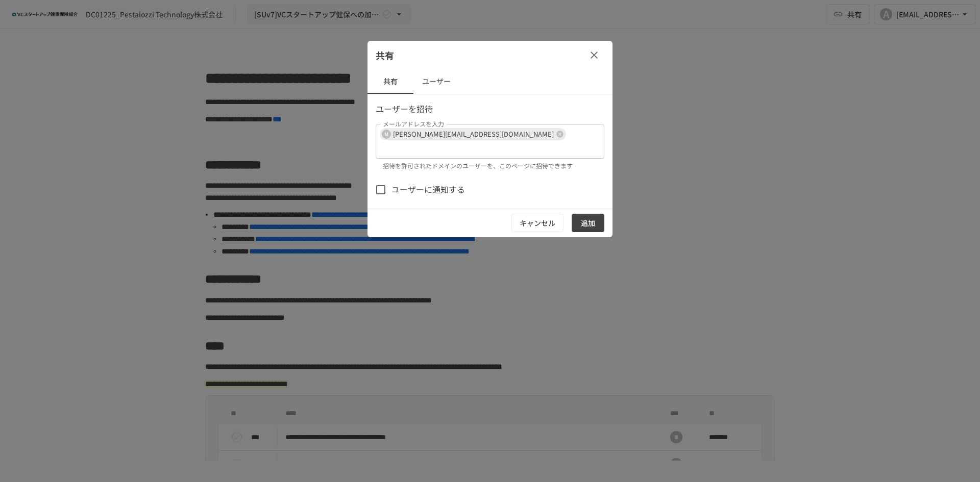 This screenshot has height=482, width=980. What do you see at coordinates (490, 55) in the screenshot?
I see `div: 共有` at bounding box center [490, 55].